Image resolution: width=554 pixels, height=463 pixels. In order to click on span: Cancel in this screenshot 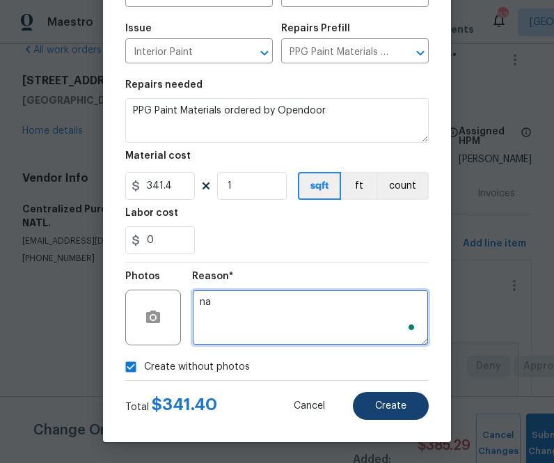, I will do `click(309, 406)`.